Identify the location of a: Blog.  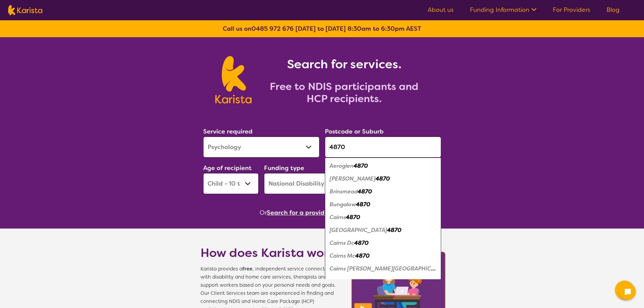
(613, 10).